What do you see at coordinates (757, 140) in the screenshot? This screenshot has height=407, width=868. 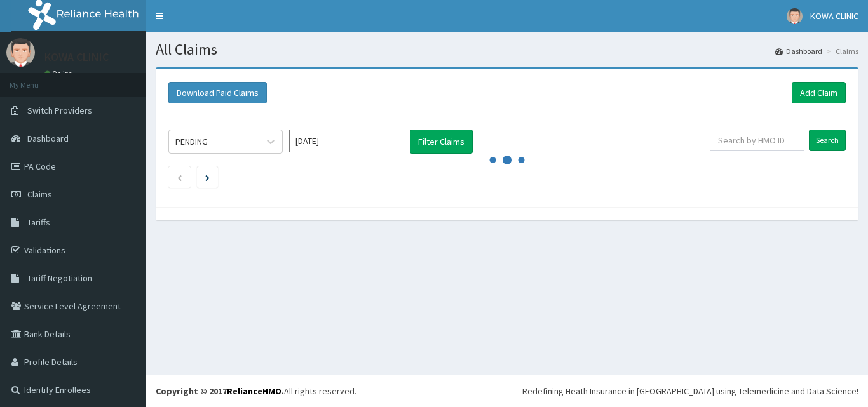 I see `input: Search by HMO ID` at bounding box center [757, 140].